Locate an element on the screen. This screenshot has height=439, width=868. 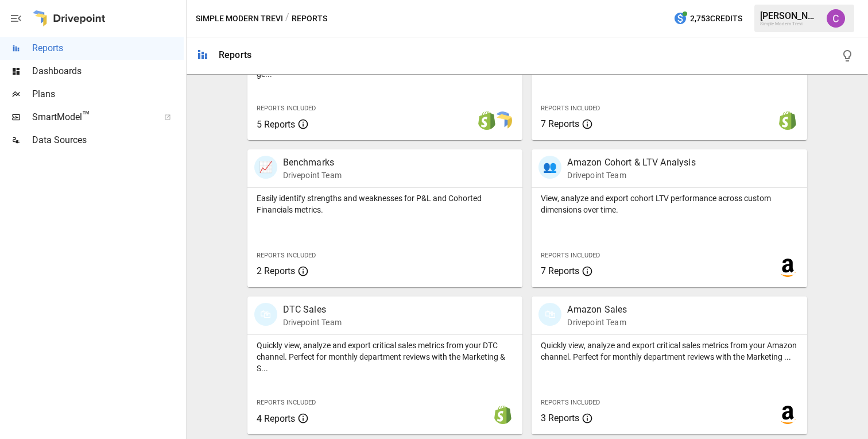
div: Corbin Wallace is located at coordinates (836, 18).